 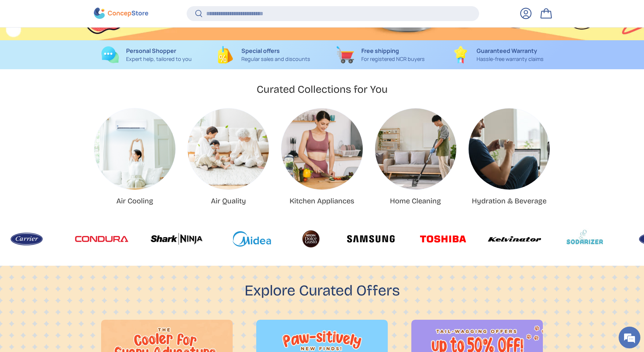 What do you see at coordinates (380, 51) in the screenshot?
I see `strong: Free shipping` at bounding box center [380, 51].